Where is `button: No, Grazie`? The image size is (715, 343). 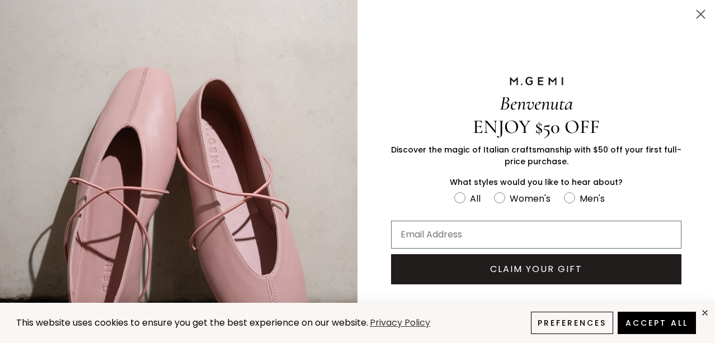
button: No, Grazie is located at coordinates (536, 310).